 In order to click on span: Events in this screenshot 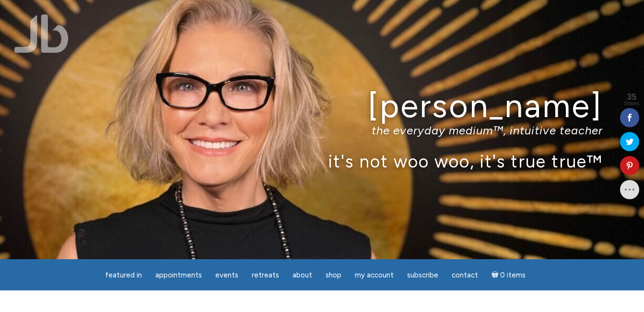, I will do `click(227, 275)`.